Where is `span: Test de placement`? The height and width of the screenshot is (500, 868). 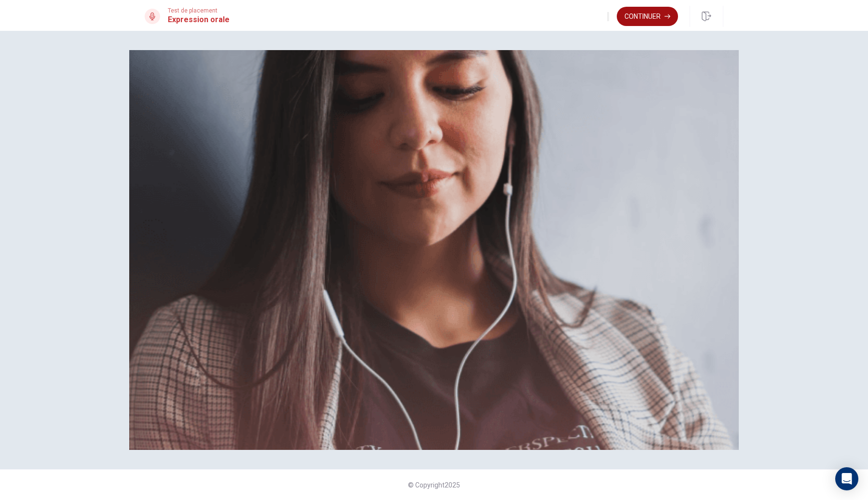
span: Test de placement is located at coordinates (199, 11).